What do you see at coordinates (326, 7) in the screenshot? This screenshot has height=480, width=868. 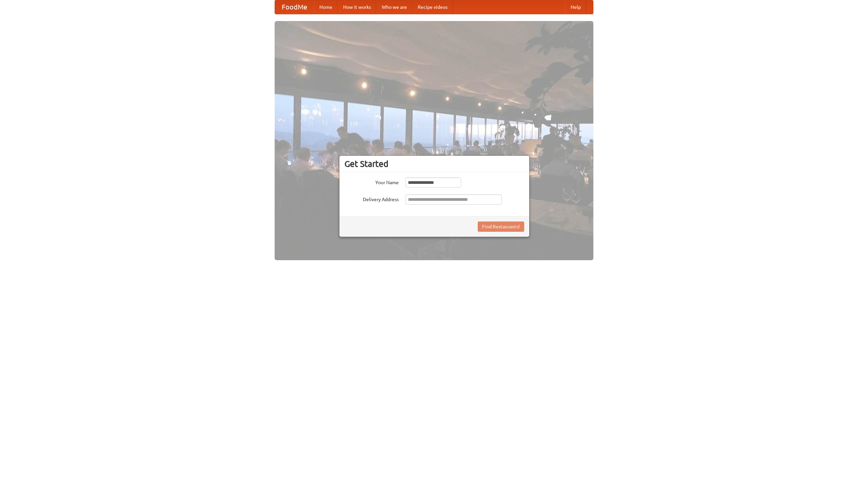 I see `a: Home` at bounding box center [326, 7].